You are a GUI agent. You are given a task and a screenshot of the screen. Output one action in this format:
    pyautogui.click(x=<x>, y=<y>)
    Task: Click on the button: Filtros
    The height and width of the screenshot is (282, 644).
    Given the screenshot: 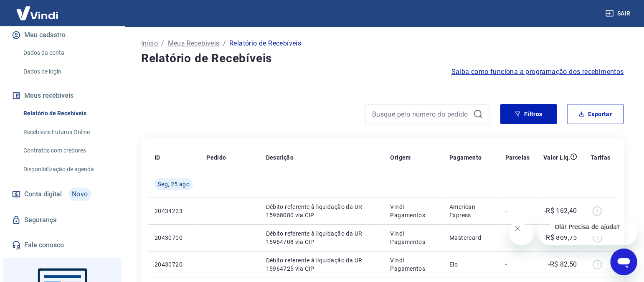 What is the action you would take?
    pyautogui.click(x=529, y=114)
    